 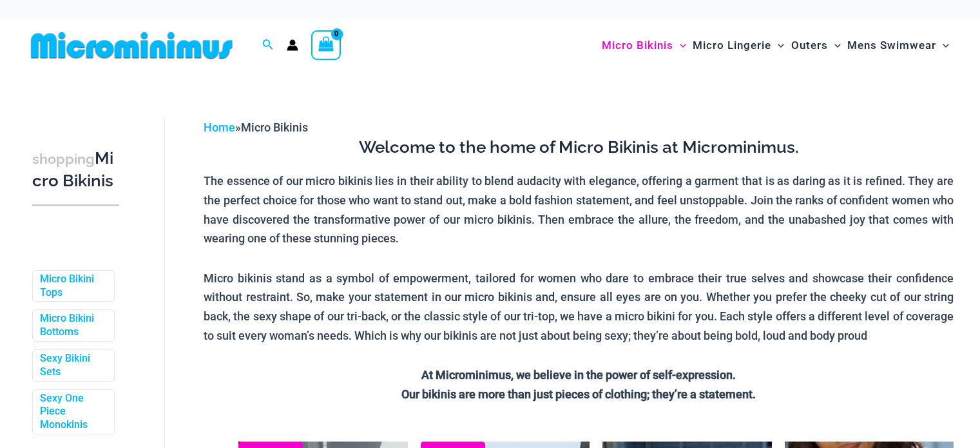 I want to click on a: Sexy Bikini Sets, so click(x=72, y=365).